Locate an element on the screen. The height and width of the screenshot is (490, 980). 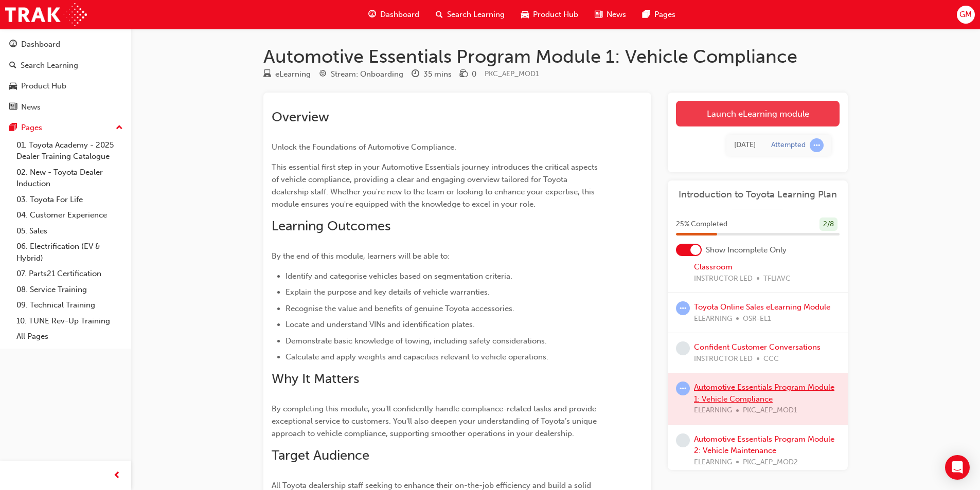
button: GM is located at coordinates (965, 15).